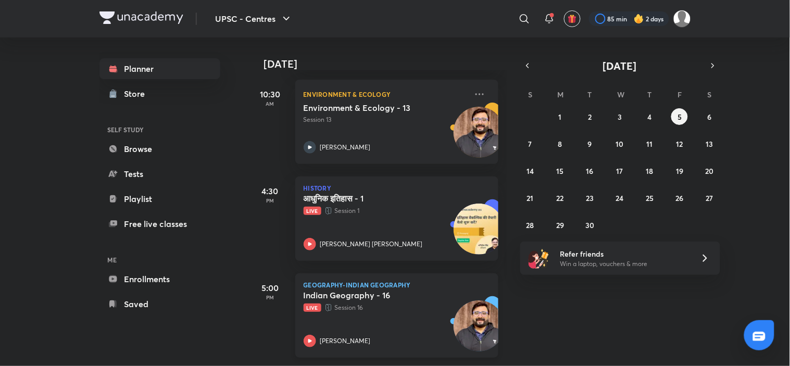 This screenshot has width=790, height=366. I want to click on abbr: September 4, 2025, so click(650, 117).